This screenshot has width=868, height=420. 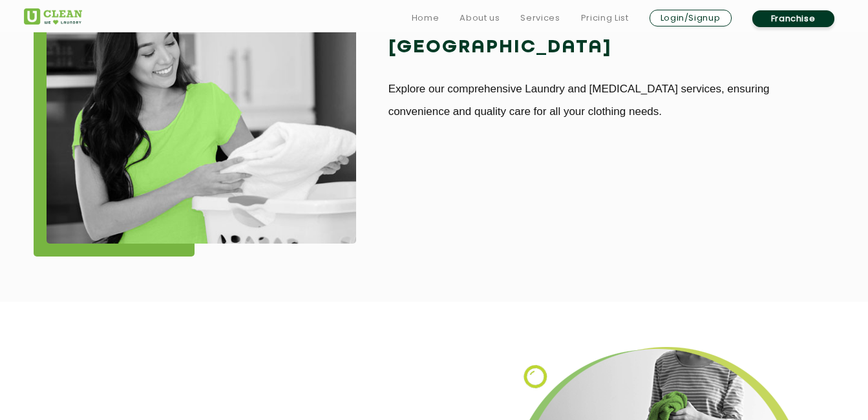 What do you see at coordinates (53, 16) in the screenshot?
I see `img: UClean Laundry and Dry Cleaning` at bounding box center [53, 16].